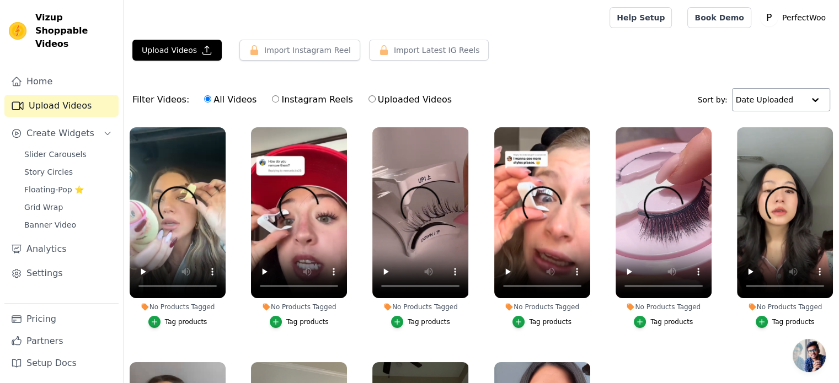 This screenshot has height=383, width=839. What do you see at coordinates (68, 190) in the screenshot?
I see `a: Floating-Pop ⭐` at bounding box center [68, 190].